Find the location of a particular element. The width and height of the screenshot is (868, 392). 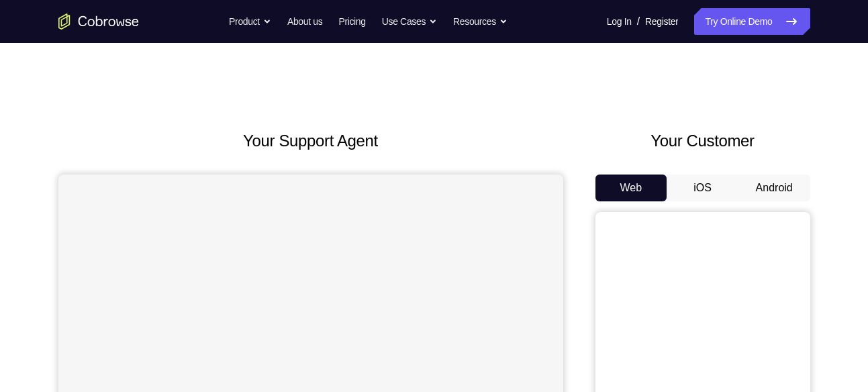

button: Product is located at coordinates (250, 22).